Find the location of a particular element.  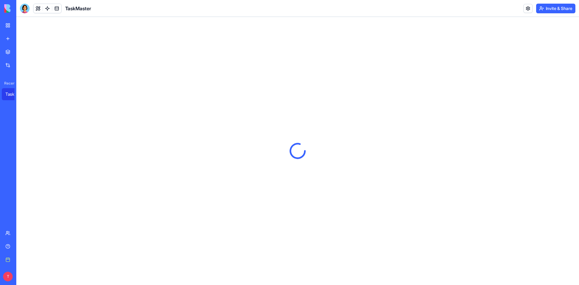

h1: TaskMaster is located at coordinates (78, 8).